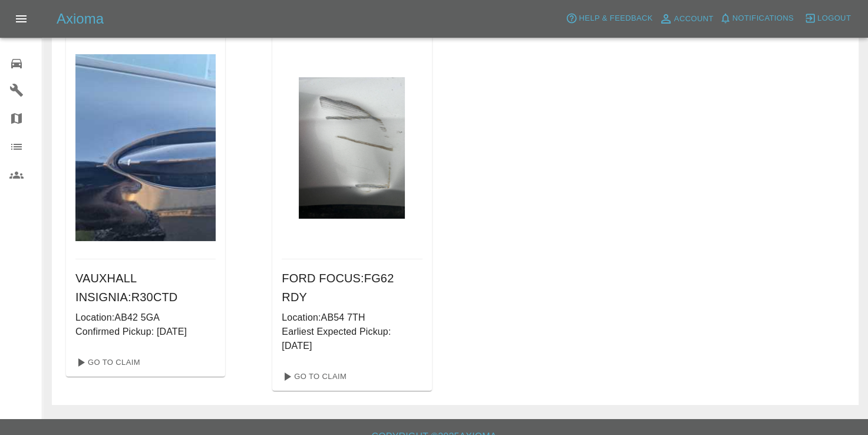 The image size is (868, 435). What do you see at coordinates (615, 19) in the screenshot?
I see `span: Help & Feedback` at bounding box center [615, 19].